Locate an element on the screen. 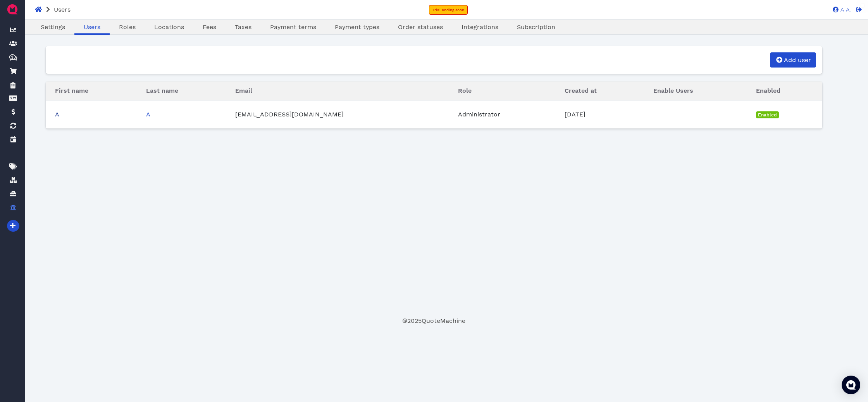 The image size is (868, 402). span: Payment types is located at coordinates (357, 26).